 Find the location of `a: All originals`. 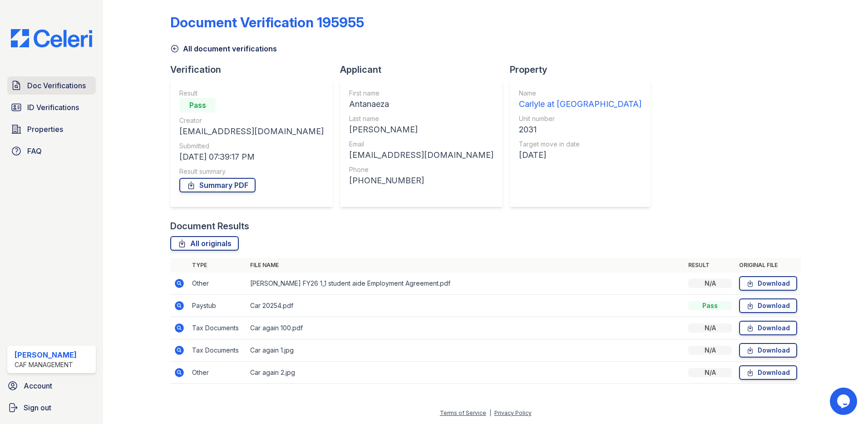

a: All originals is located at coordinates (205, 243).